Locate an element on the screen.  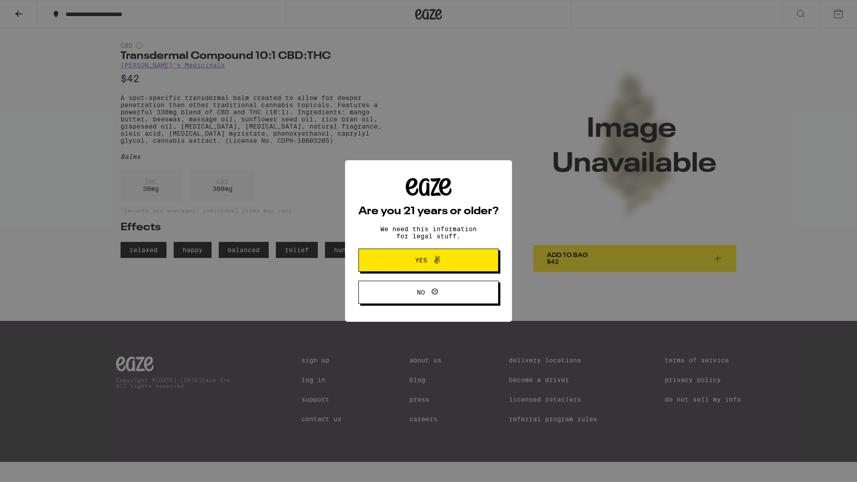
button: No is located at coordinates (429, 292).